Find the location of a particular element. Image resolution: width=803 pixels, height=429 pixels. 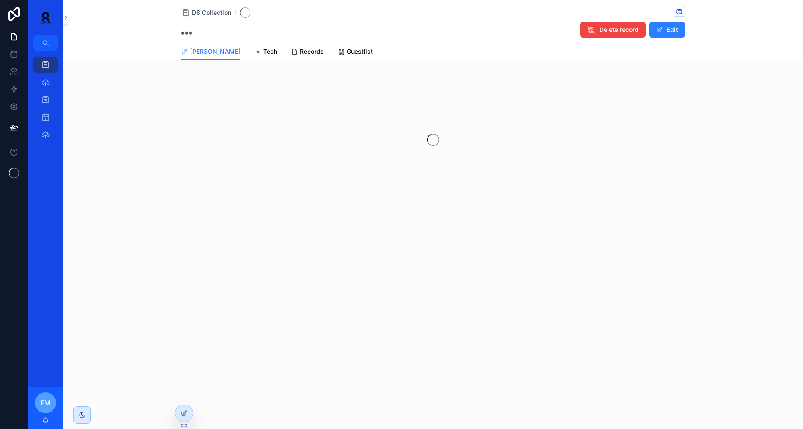

img: App logo is located at coordinates (45, 17).